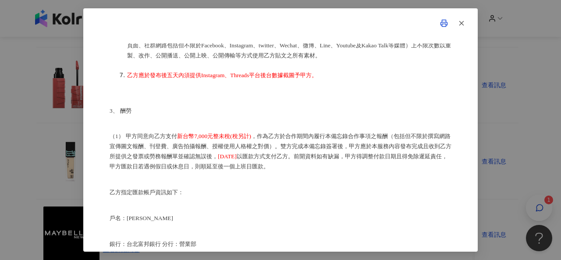  Describe the element at coordinates (278, 161) in the screenshot. I see `span: 以匯款方式支付乙方。前開資料如有缺漏，甲方得調整付款日期且得免除遲延責任，甲方匯款日若遇例假日或休息日，則順延至後一個上班日匯款。` at that location.